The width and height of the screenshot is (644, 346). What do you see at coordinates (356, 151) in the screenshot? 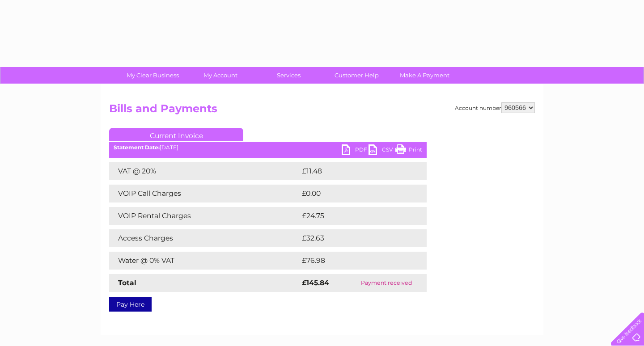
I see `a: PDF` at bounding box center [356, 151].